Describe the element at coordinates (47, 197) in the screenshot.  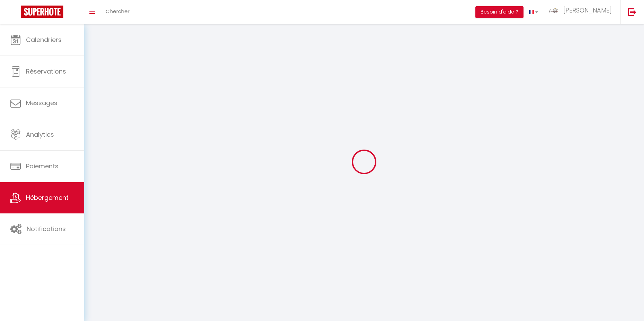
I see `span: Hébergement` at that location.